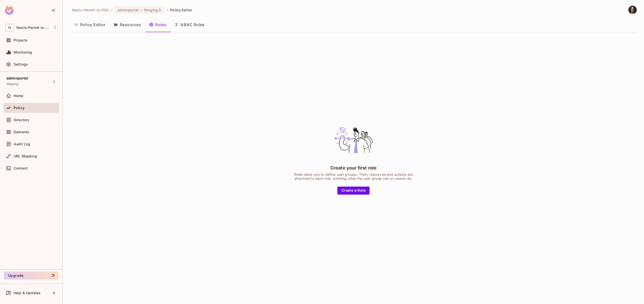  What do you see at coordinates (21, 64) in the screenshot?
I see `span: Settings` at bounding box center [21, 64].